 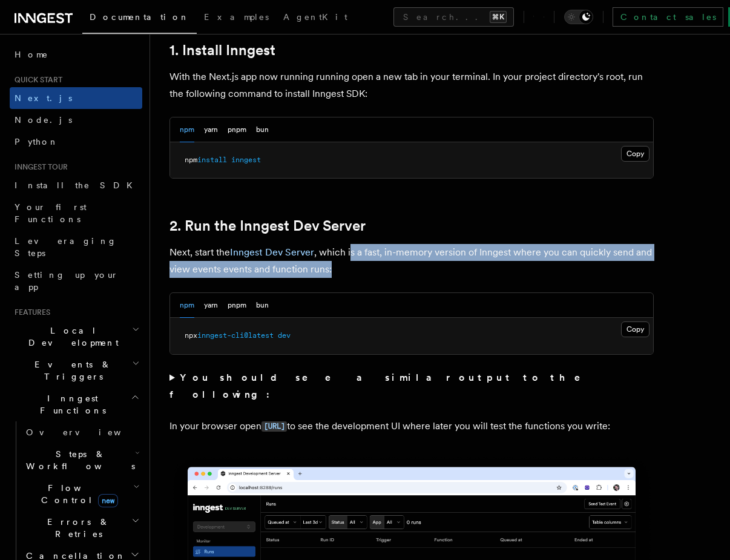 What do you see at coordinates (284, 335) in the screenshot?
I see `span: dev` at bounding box center [284, 335].